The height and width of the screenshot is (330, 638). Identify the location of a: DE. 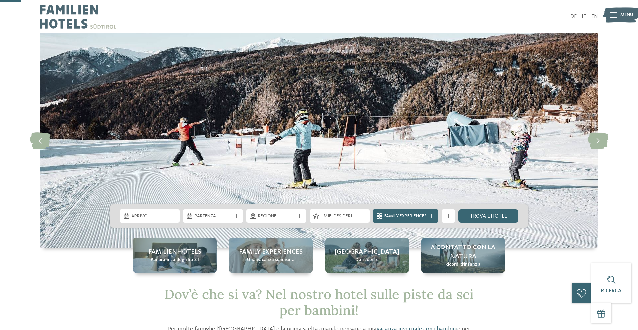
(574, 17).